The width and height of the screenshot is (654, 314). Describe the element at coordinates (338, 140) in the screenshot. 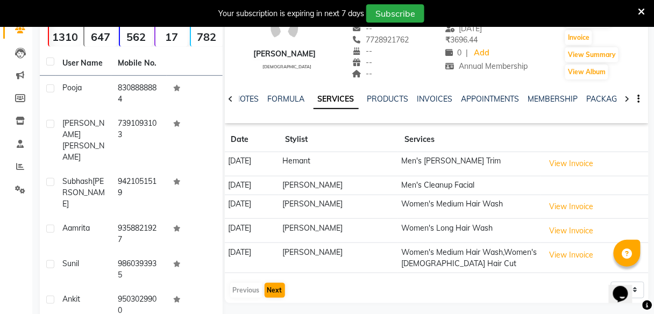

I see `th: Stylist` at that location.